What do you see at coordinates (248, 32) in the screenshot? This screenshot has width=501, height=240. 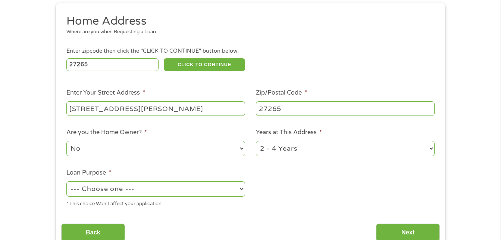 I see `div: Where are you when Requesting a Loan.` at bounding box center [248, 32].